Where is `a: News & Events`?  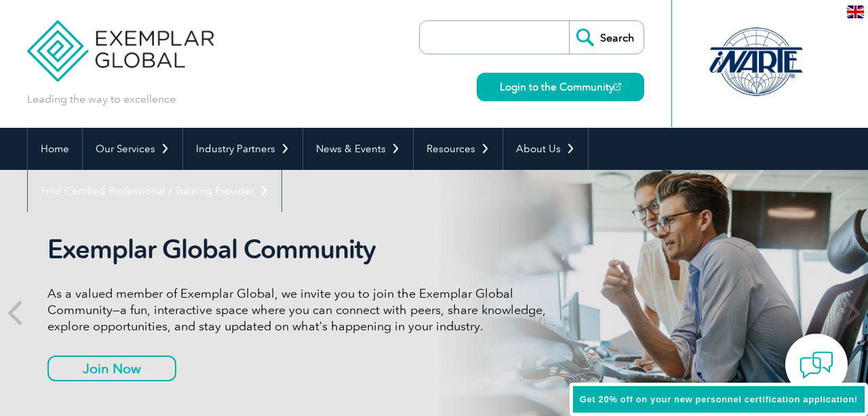
a: News & Events is located at coordinates (358, 149).